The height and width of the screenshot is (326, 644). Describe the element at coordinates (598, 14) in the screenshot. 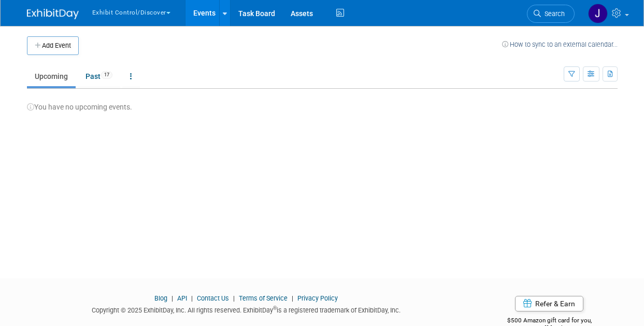

I see `img: Jessica Luyster` at that location.